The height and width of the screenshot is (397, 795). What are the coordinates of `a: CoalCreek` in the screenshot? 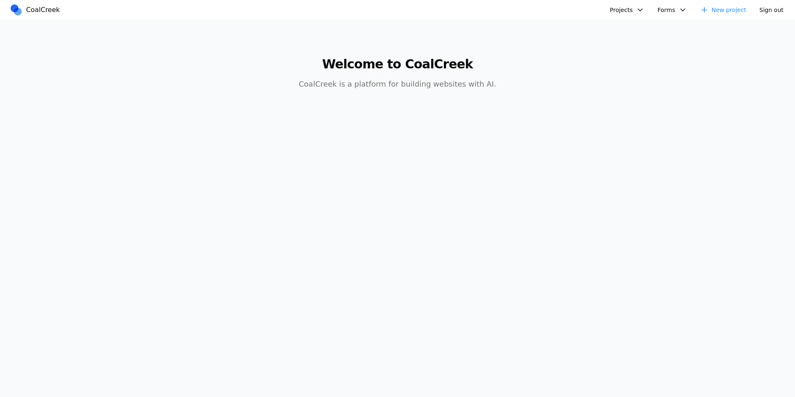 It's located at (36, 10).